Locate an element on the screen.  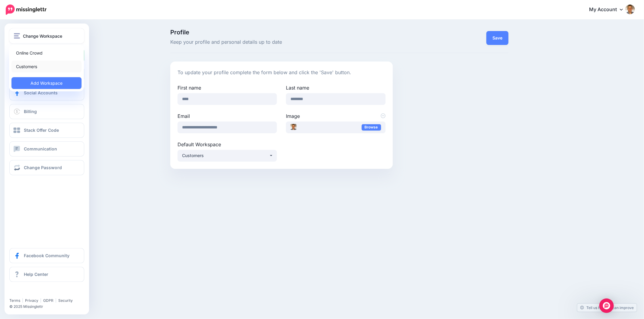
a: Social Accounts is located at coordinates (47, 93).